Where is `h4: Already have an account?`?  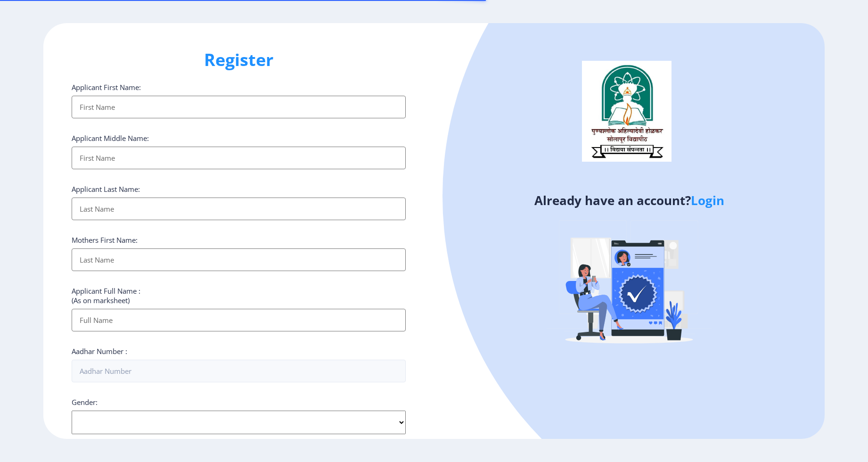
h4: Already have an account? is located at coordinates (629, 200).